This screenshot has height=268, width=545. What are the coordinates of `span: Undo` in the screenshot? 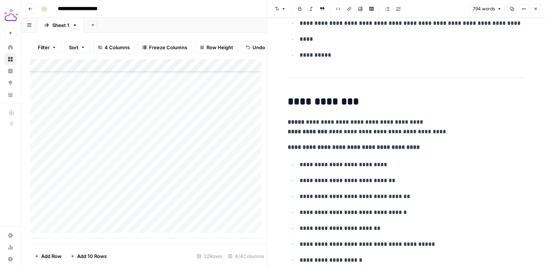 It's located at (259, 47).